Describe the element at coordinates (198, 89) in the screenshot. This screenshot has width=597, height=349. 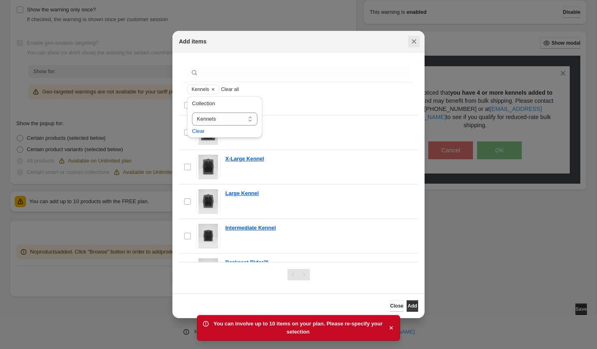
I see `button: Kennels` at that location.